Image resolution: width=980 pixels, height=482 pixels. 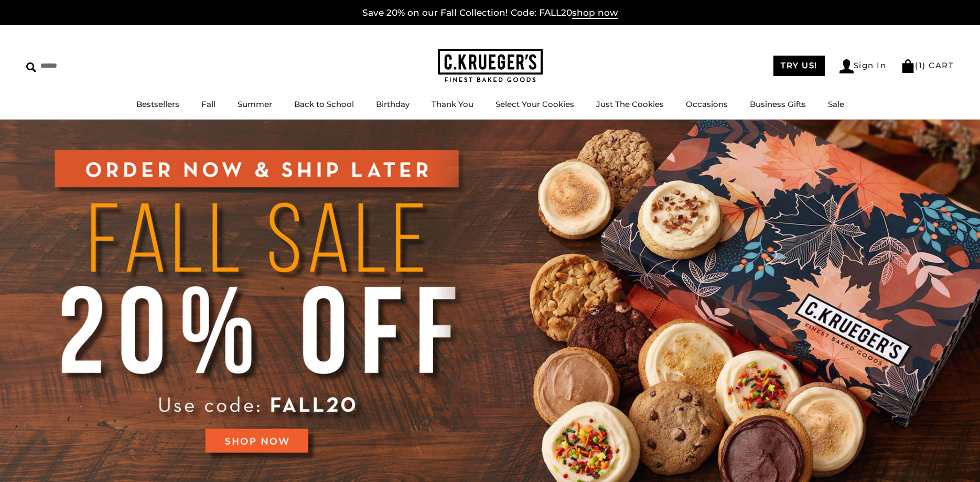 I want to click on img: C.KRUEGER'S, so click(x=490, y=65).